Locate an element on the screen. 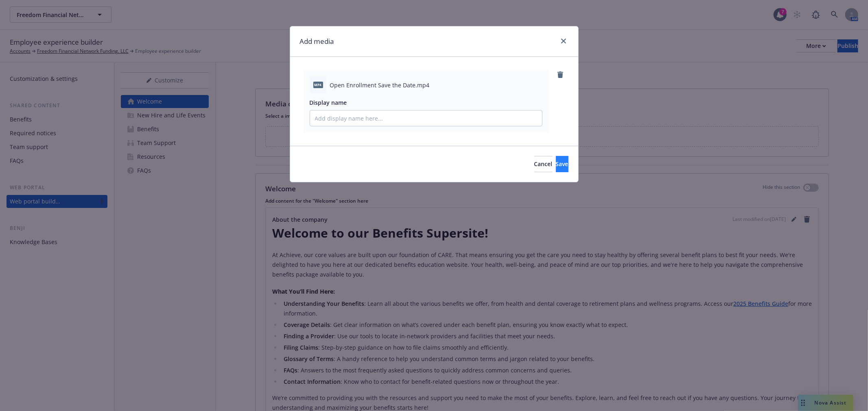  a: remove is located at coordinates (560, 75).